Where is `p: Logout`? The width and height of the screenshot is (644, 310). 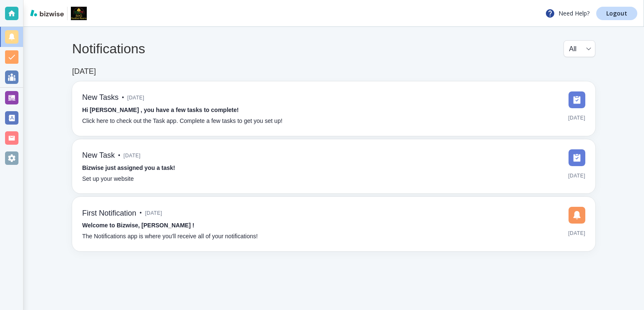
p: Logout is located at coordinates (617, 14).